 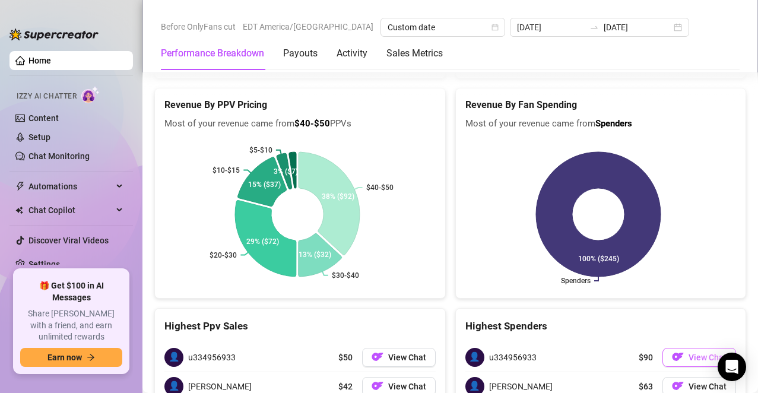 I want to click on span: Chat Copilot, so click(x=71, y=210).